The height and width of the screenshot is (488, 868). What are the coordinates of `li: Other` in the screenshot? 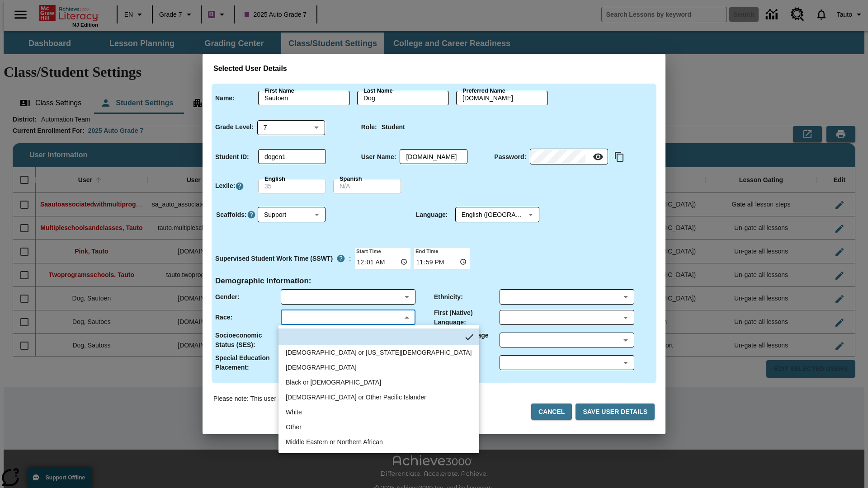 It's located at (379, 428).